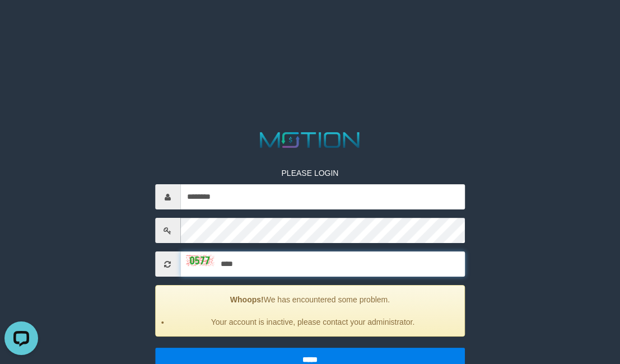  Describe the element at coordinates (311, 140) in the screenshot. I see `img: MOTION_logo.png` at that location.